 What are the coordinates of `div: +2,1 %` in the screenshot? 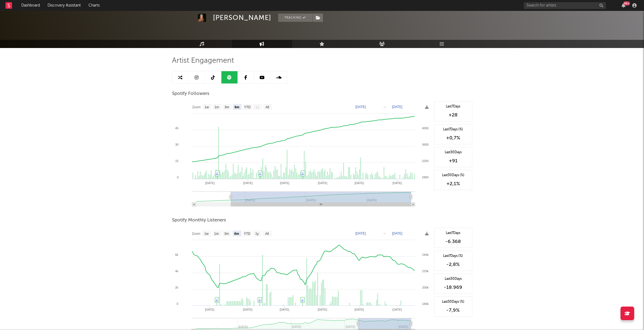 It's located at (453, 184).